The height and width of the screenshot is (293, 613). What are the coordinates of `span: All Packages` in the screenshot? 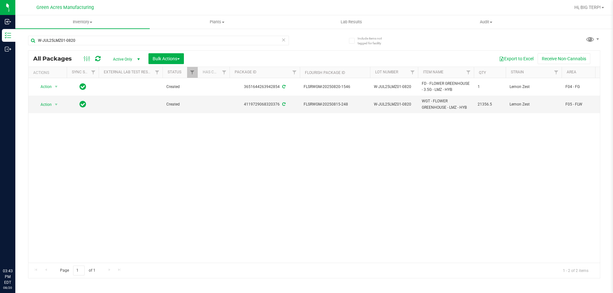 It's located at (56, 59).